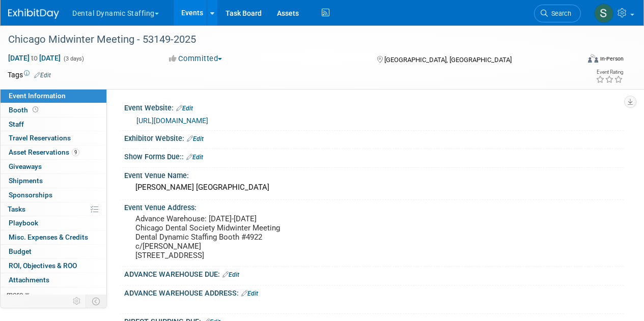  I want to click on span: Playbook, so click(24, 223).